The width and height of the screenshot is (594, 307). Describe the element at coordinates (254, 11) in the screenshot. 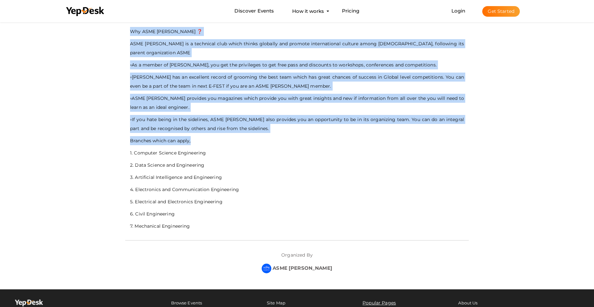

I see `a: Discover Events` at that location.